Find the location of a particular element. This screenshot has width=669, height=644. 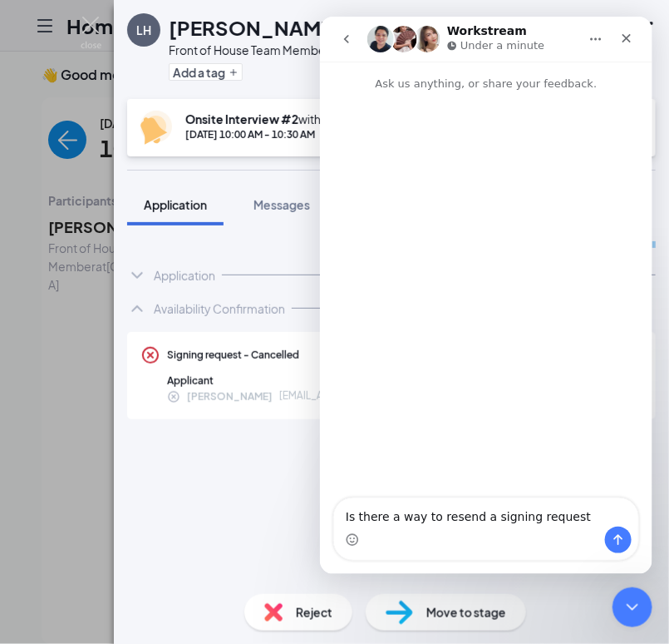

div: Availability Confirmation is located at coordinates (220, 308).